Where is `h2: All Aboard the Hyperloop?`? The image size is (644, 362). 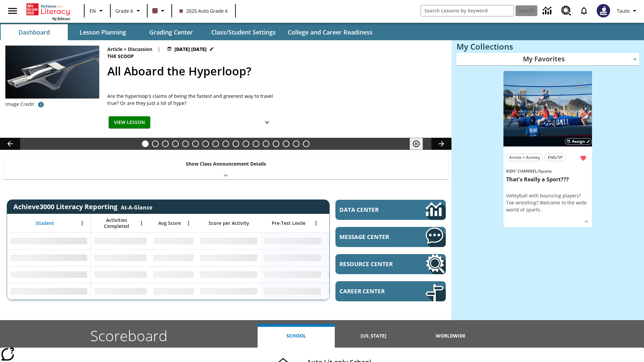 h2: All Aboard the Hyperloop? is located at coordinates (275, 71).